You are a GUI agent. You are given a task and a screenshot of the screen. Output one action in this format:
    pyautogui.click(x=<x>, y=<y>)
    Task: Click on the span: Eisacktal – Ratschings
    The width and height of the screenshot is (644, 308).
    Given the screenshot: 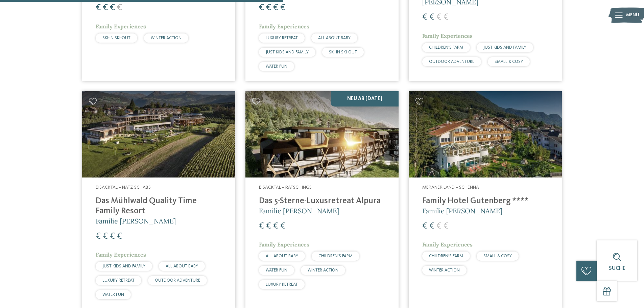 What is the action you would take?
    pyautogui.click(x=285, y=187)
    